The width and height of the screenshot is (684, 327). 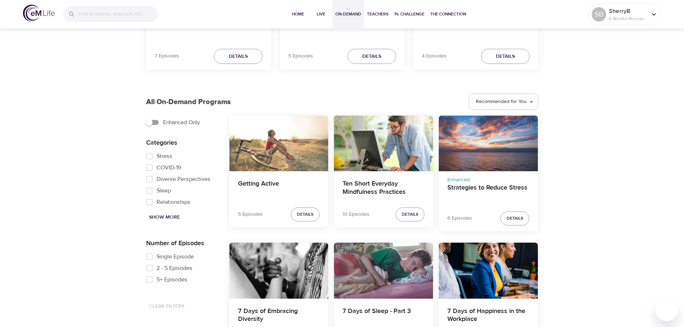 I want to click on span: Single Episode, so click(x=175, y=257).